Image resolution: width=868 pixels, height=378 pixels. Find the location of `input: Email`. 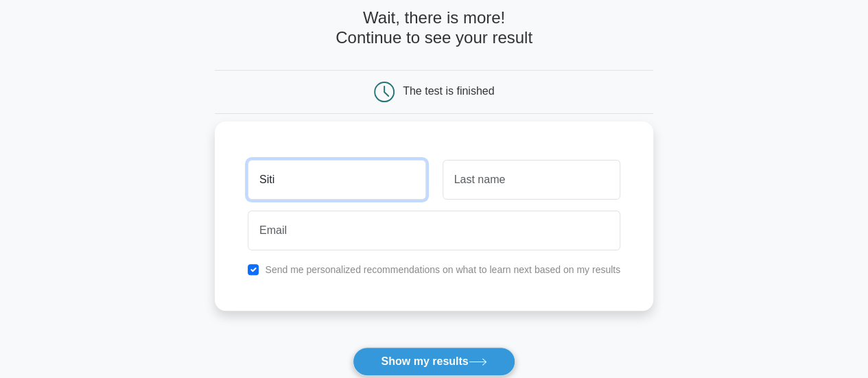

input: Email is located at coordinates (434, 231).